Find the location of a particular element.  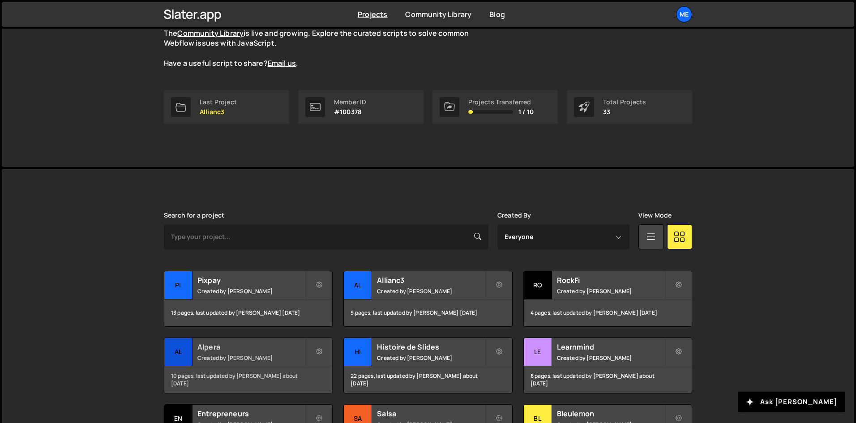

div: Projects Transferred is located at coordinates (501, 102).